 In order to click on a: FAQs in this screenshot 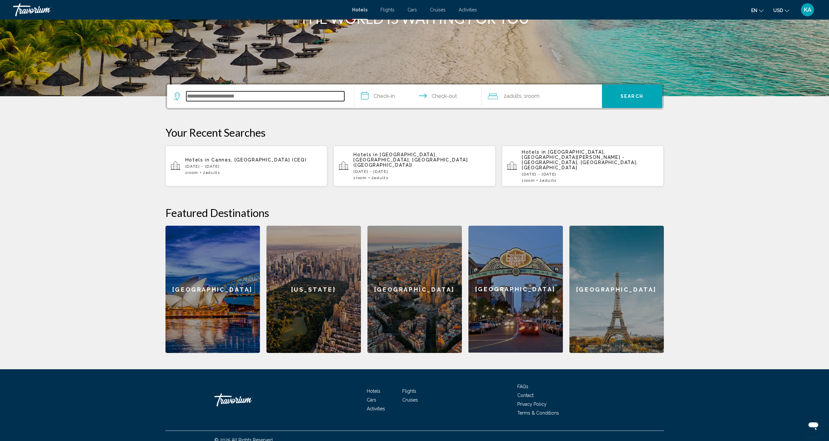, I will do `click(523, 386)`.